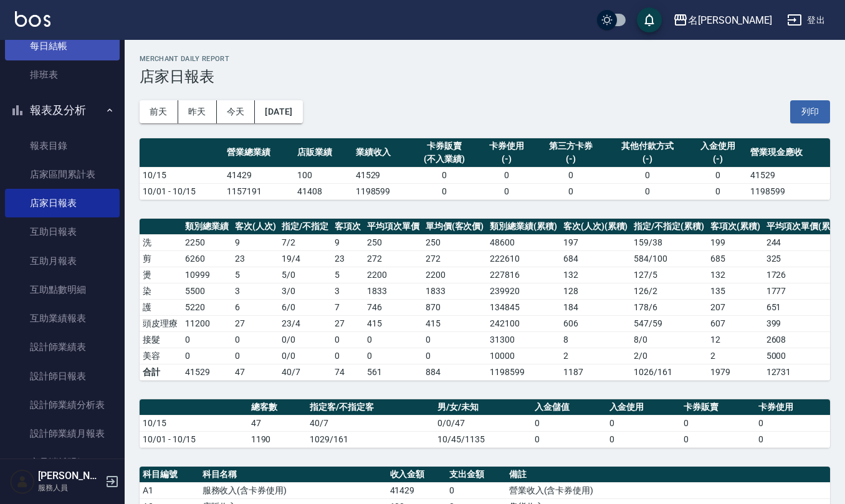  Describe the element at coordinates (669, 291) in the screenshot. I see `td: 126 / 2` at that location.